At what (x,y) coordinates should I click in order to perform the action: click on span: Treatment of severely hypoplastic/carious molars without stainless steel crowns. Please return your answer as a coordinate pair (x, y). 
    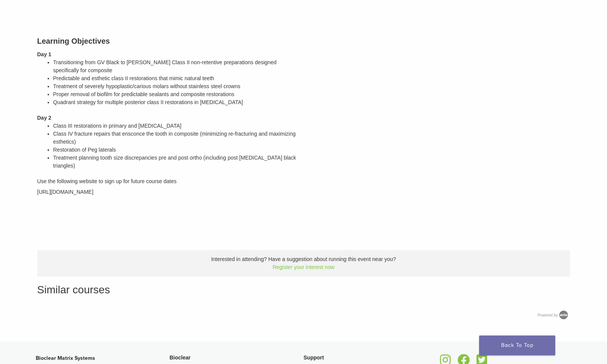
    Looking at the image, I should click on (147, 86).